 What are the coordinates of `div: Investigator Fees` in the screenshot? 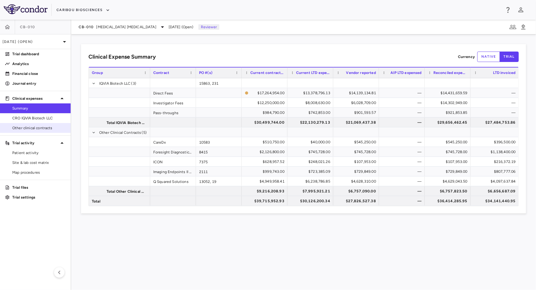 It's located at (173, 103).